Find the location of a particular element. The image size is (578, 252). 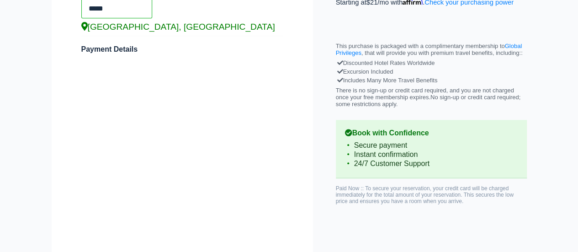

div: Includes Many More Travel Benefits is located at coordinates (432, 80).